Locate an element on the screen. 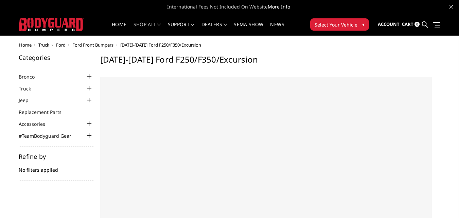 Image resolution: width=459 pixels, height=218 pixels. a: SEMA Show is located at coordinates (248, 29).